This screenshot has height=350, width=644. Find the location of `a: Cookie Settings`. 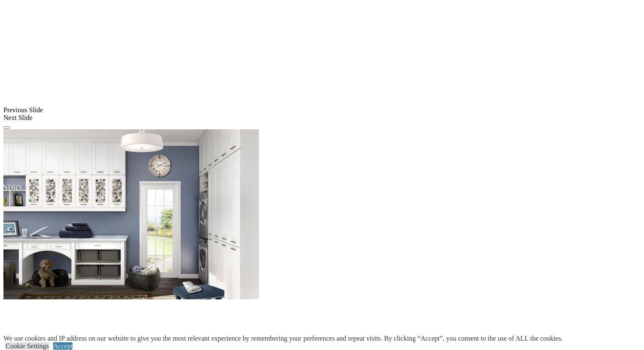

a: Cookie Settings is located at coordinates (28, 346).